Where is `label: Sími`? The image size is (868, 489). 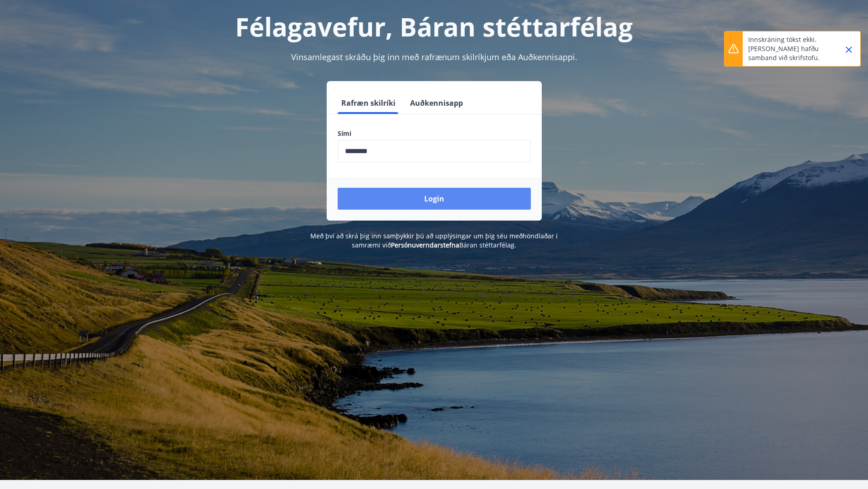 label: Sími is located at coordinates (434, 134).